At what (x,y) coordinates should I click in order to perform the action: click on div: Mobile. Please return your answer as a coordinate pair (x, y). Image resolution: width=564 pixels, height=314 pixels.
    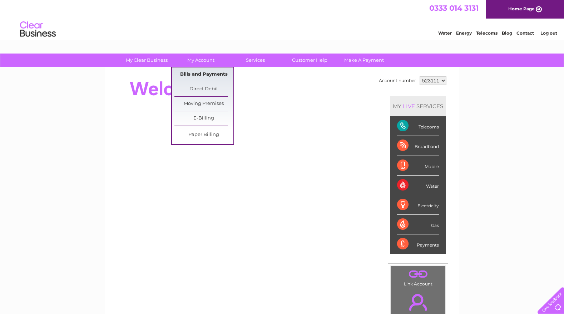
    Looking at the image, I should click on (417, 166).